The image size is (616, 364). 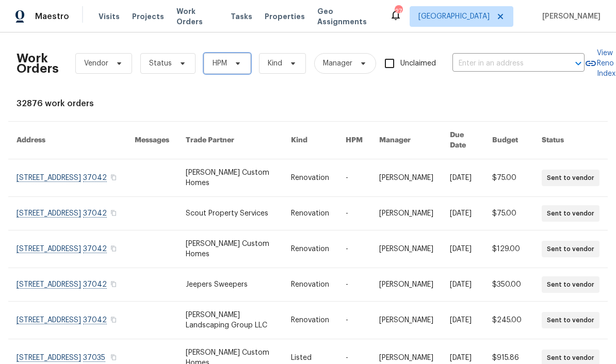 I want to click on span: Visits, so click(x=109, y=16).